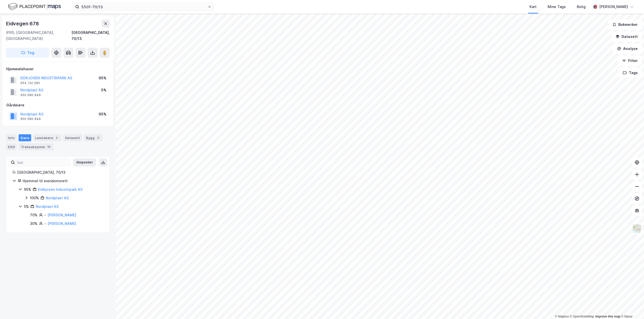 Image resolution: width=644 pixels, height=319 pixels. I want to click on div: 954 132 080, so click(30, 83).